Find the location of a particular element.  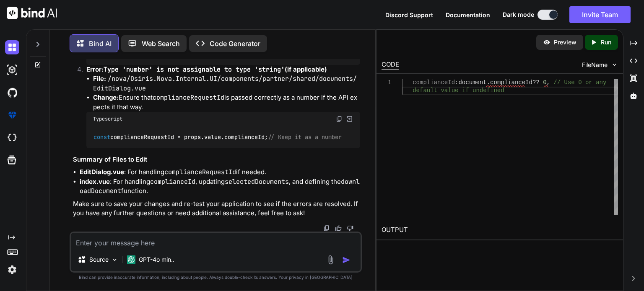

span: Documentation is located at coordinates (468, 15).